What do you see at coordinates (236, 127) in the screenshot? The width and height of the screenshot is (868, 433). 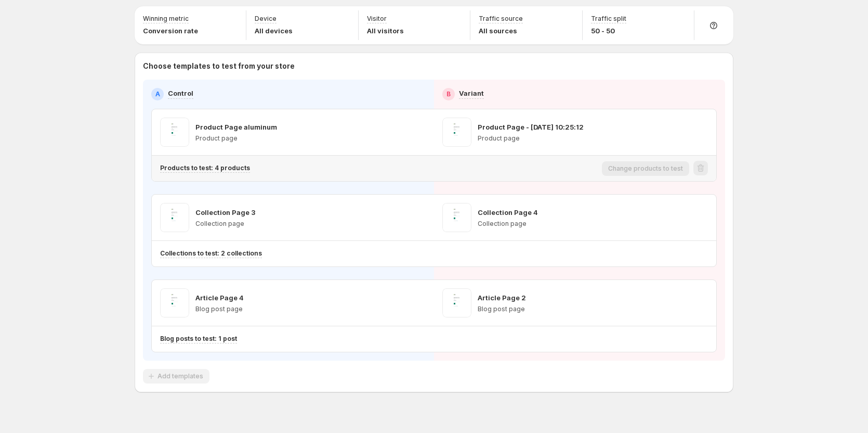 I see `p: Product Page aluminum` at bounding box center [236, 127].